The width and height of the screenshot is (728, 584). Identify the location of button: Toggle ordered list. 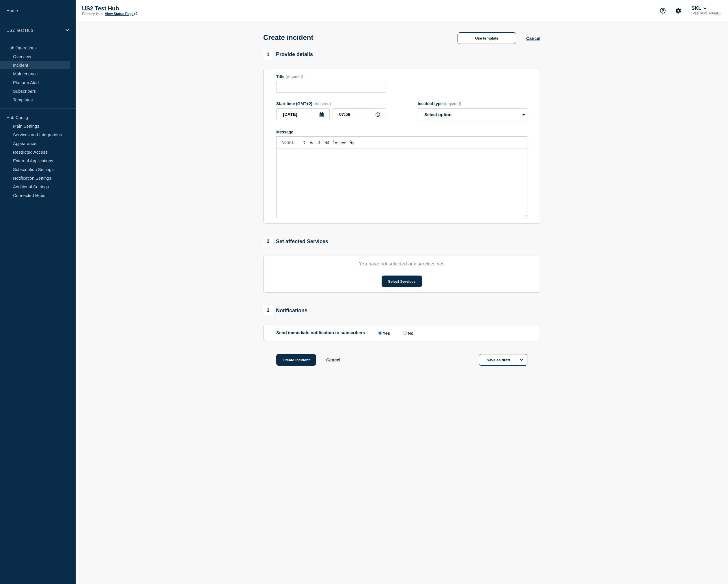
(335, 142).